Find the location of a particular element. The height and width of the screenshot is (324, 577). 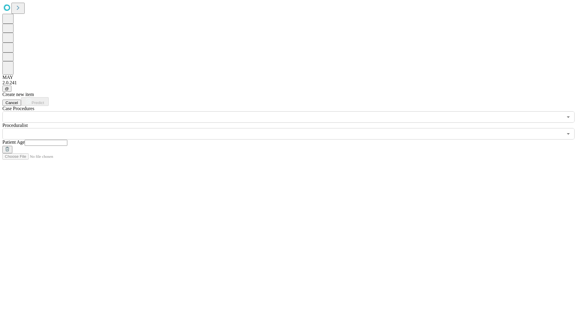

span: Predict is located at coordinates (38, 103).